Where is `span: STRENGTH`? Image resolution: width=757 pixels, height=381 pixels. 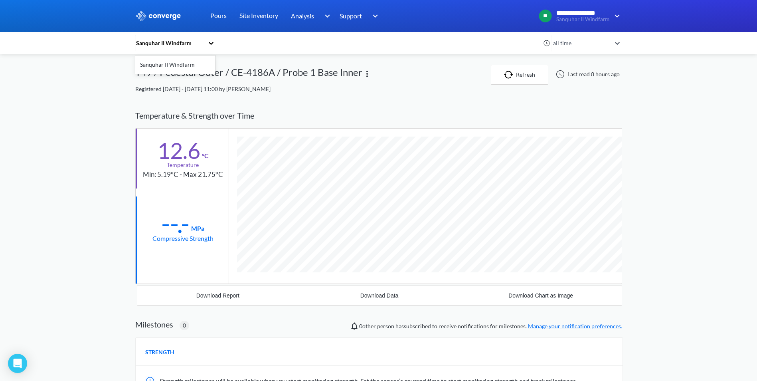 span: STRENGTH is located at coordinates (160, 352).